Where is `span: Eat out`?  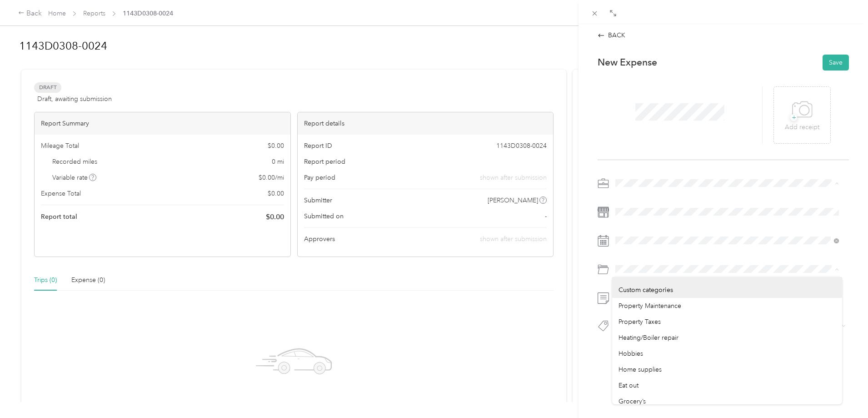 span: Eat out is located at coordinates (628, 385).